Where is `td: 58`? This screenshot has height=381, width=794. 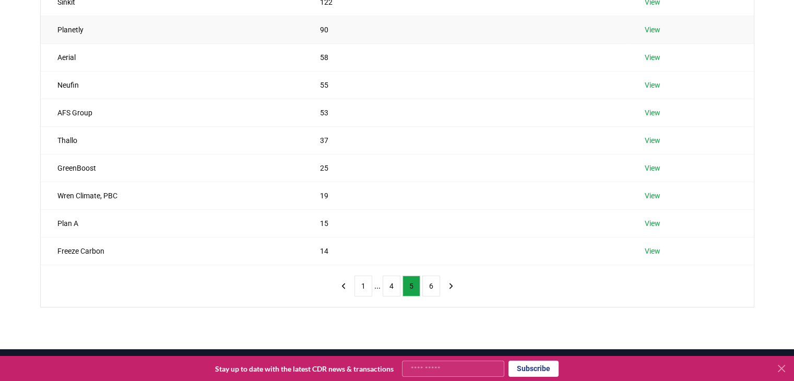 td: 58 is located at coordinates (465, 57).